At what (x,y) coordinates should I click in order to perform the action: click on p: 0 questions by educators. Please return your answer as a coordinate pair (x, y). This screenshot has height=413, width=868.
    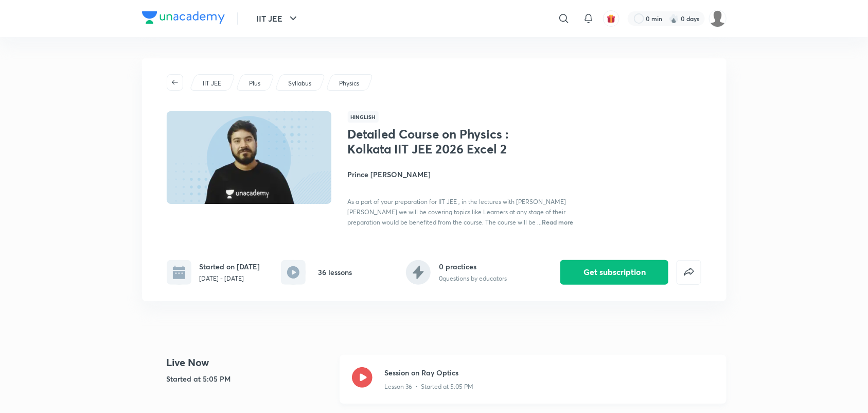
    Looking at the image, I should click on (473, 279).